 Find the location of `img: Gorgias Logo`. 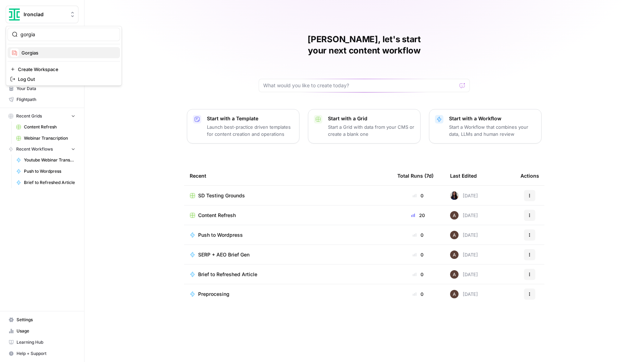

img: Gorgias Logo is located at coordinates (15, 53).